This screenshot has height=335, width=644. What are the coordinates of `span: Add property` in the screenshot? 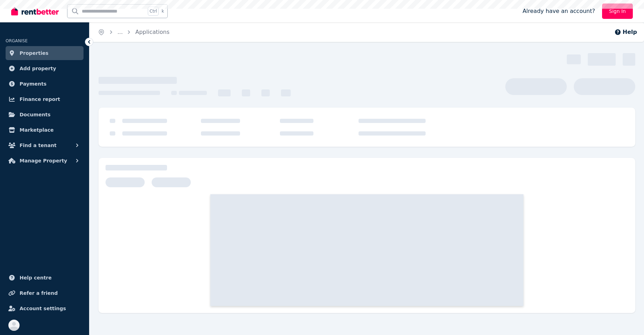 It's located at (38, 69).